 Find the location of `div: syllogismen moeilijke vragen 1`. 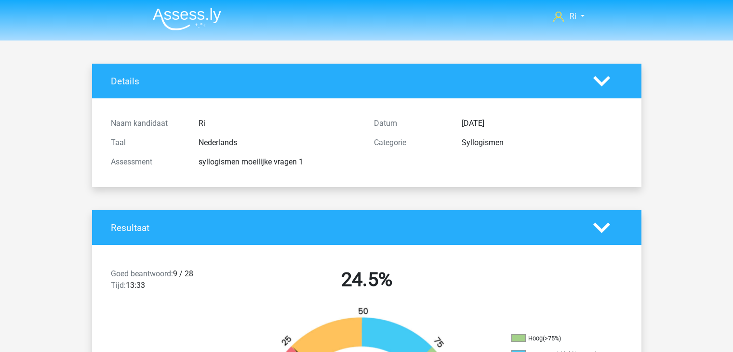

div: syllogismen moeilijke vragen 1 is located at coordinates (279, 162).